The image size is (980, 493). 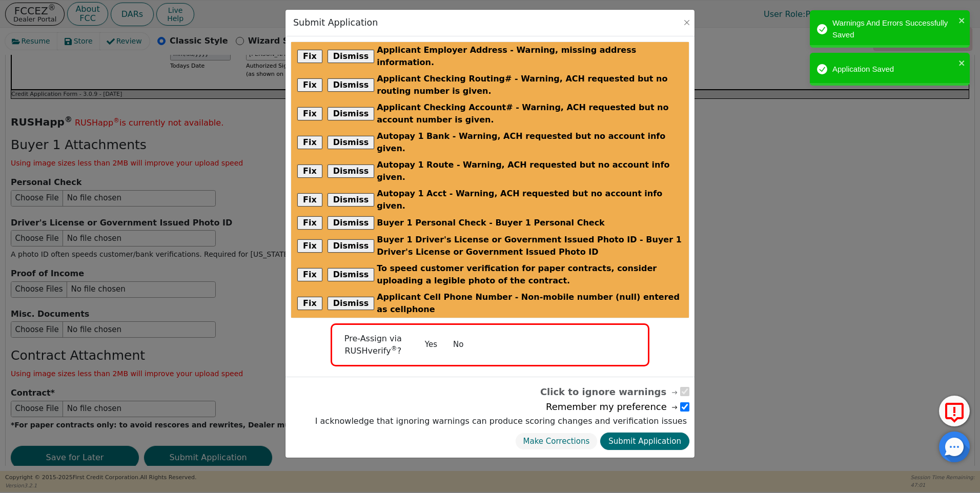 What do you see at coordinates (894, 29) in the screenshot?
I see `div: Warnings And Errors Successfully Saved` at bounding box center [894, 29].